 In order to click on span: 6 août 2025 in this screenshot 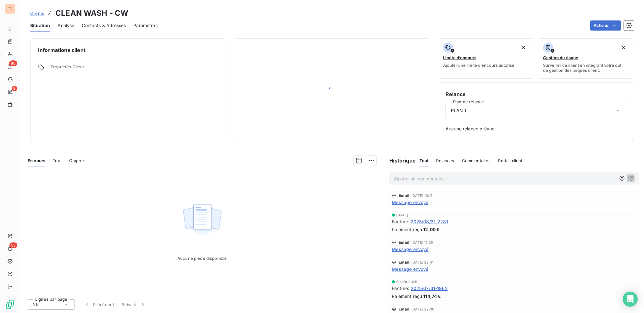, I will do `click(407, 282)`.